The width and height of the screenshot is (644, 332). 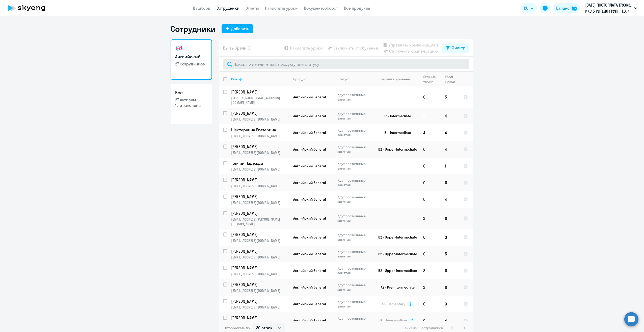 What do you see at coordinates (567, 8) in the screenshot?
I see `a: Балансbalance` at bounding box center [567, 8].